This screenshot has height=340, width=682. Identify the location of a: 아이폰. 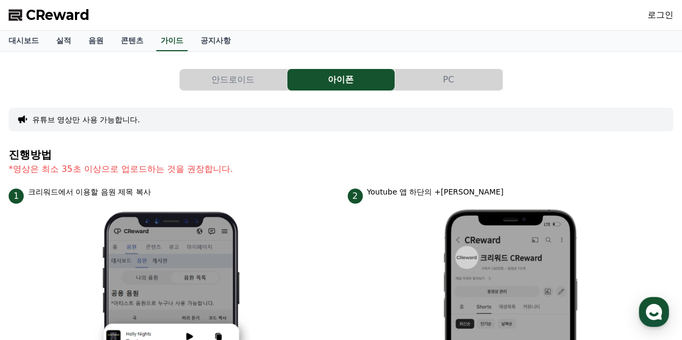
(341, 80).